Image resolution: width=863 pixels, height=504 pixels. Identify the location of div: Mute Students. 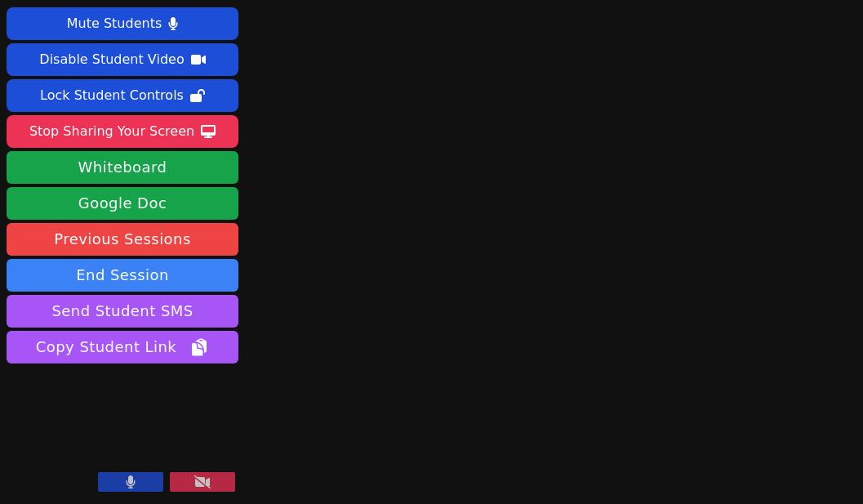
(114, 23).